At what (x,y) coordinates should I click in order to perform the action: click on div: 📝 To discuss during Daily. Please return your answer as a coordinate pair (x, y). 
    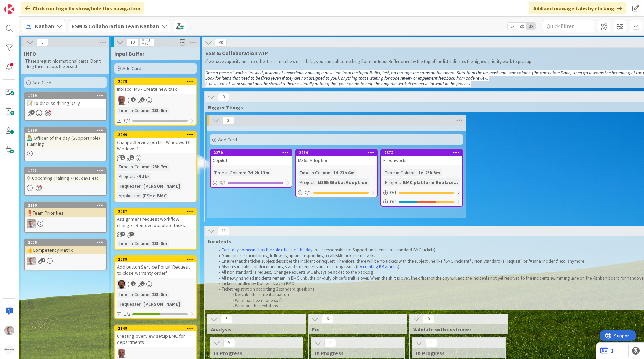
    Looking at the image, I should click on (65, 103).